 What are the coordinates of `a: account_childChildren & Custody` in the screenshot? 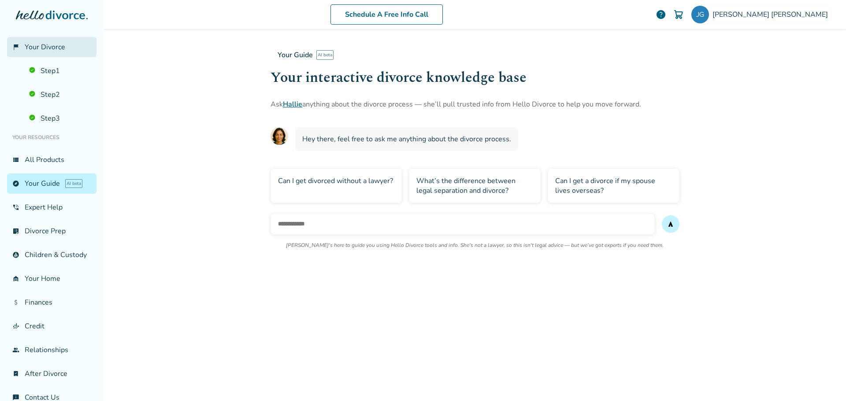 It's located at (52, 255).